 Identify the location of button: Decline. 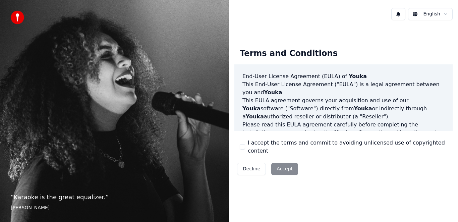
(251, 169).